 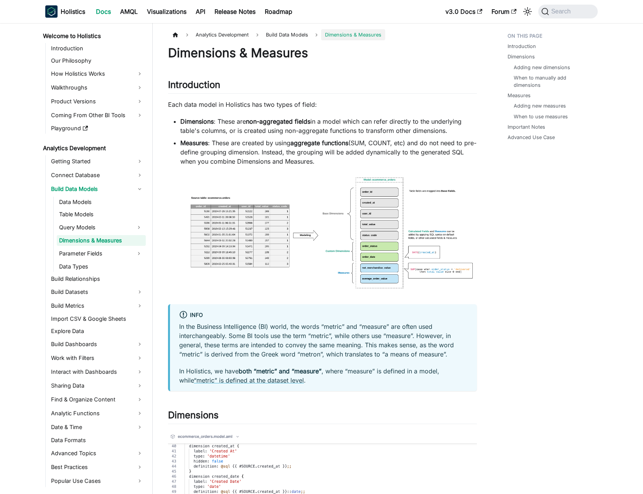 I want to click on a: Adding new dimensions, so click(x=542, y=67).